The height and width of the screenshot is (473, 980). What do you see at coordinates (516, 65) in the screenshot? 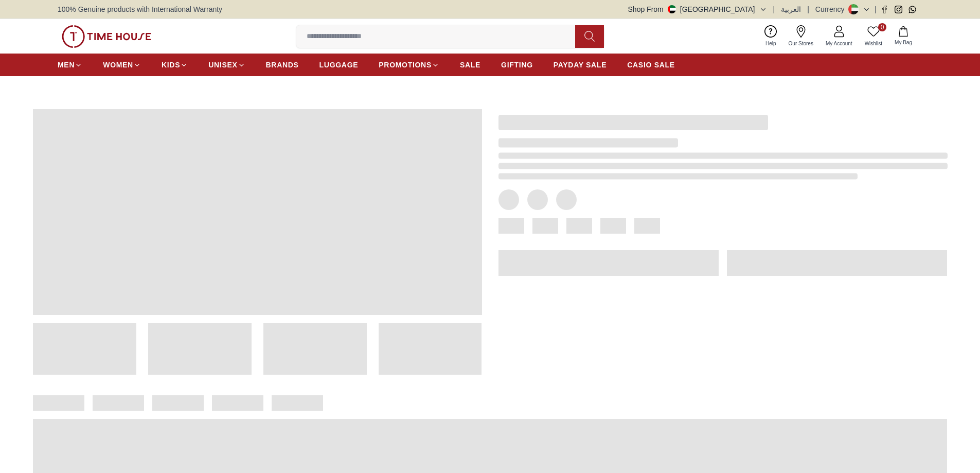
I see `span: GIFTING` at bounding box center [516, 65].